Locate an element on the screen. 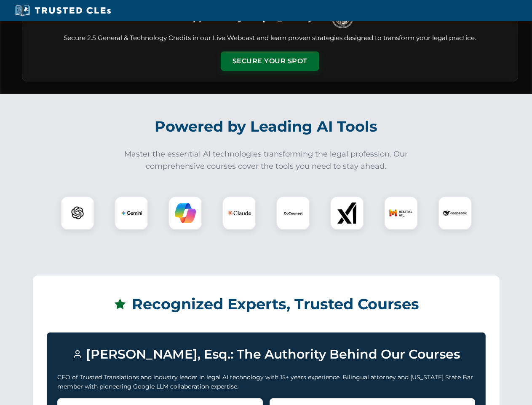 The image size is (532, 405). div: ChatGPT is located at coordinates (78, 213).